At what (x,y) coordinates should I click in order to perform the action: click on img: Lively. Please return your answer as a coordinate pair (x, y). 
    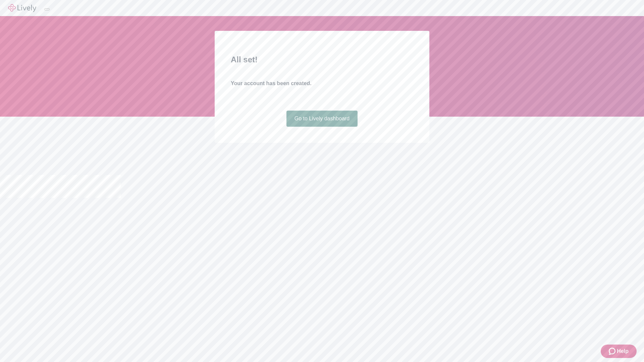
    Looking at the image, I should click on (22, 8).